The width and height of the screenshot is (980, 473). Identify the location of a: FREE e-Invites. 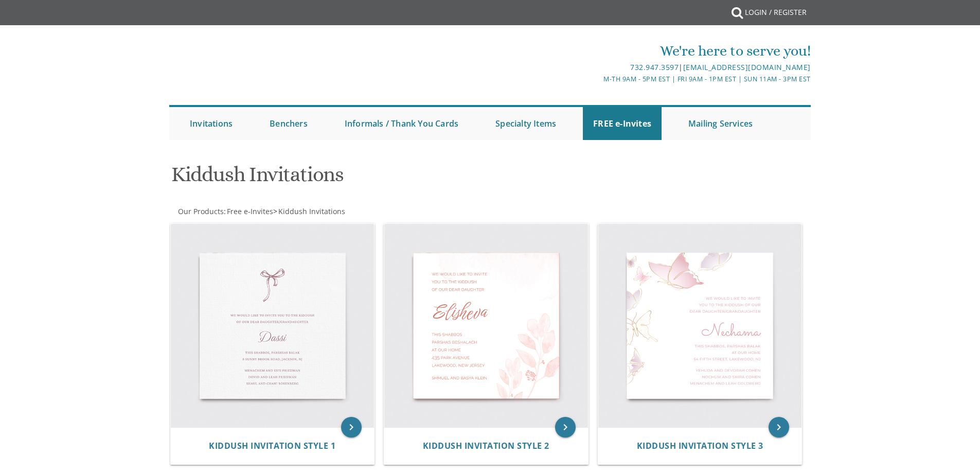
(622, 124).